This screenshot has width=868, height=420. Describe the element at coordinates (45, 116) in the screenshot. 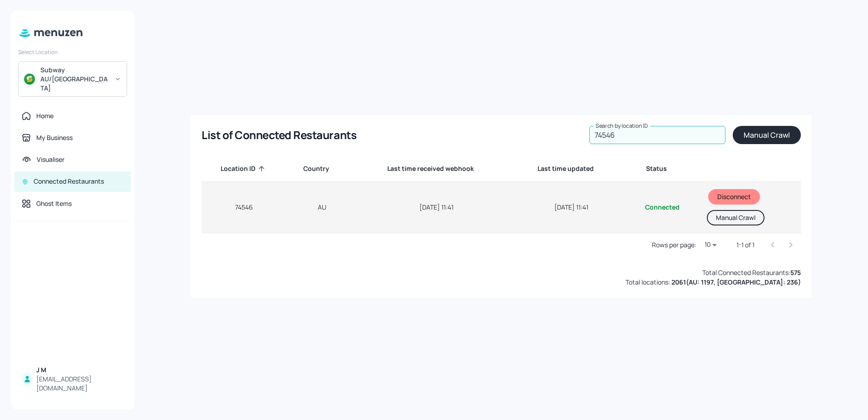

I see `div: Home` at that location.